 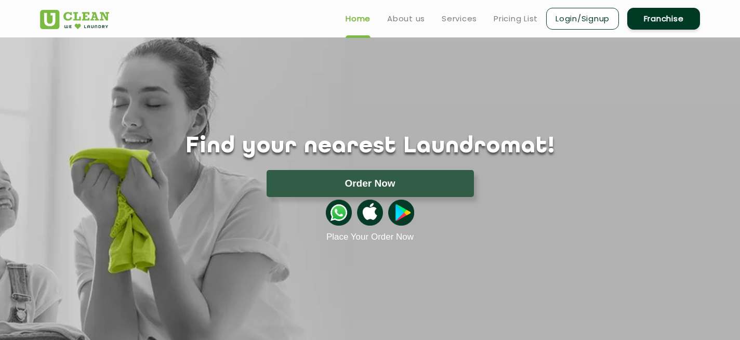 I want to click on a: Place Your Order Now, so click(x=370, y=237).